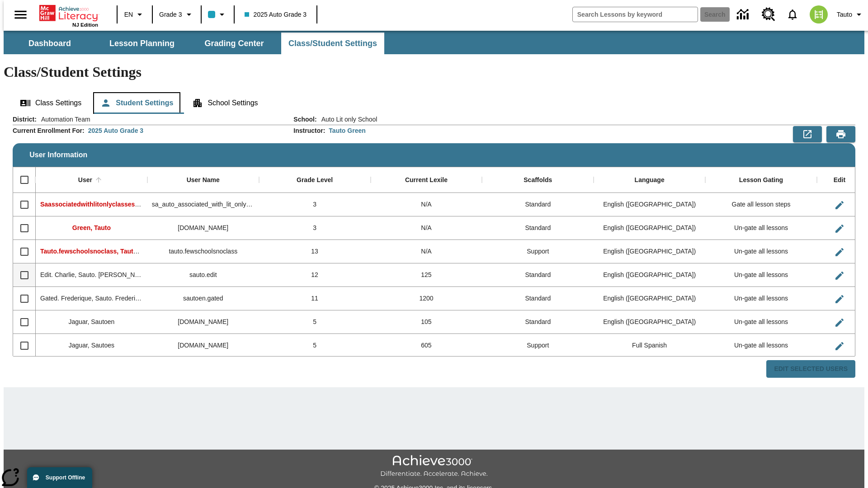 This screenshot has width=868, height=488. Describe the element at coordinates (819, 15) in the screenshot. I see `img: avatar image` at that location.